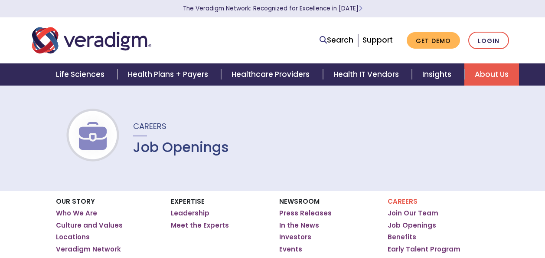 This screenshot has height=258, width=545. I want to click on a: Meet the Experts, so click(200, 225).